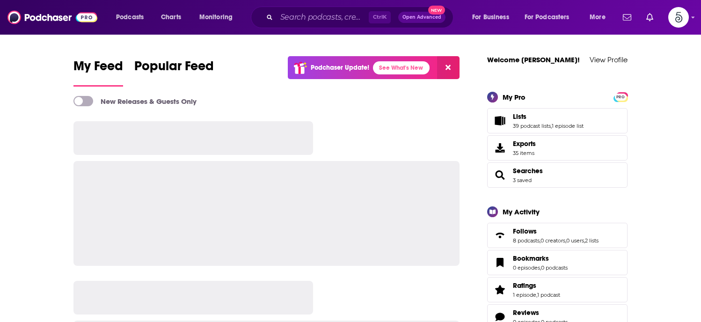  What do you see at coordinates (514, 97) in the screenshot?
I see `div: My Pro` at bounding box center [514, 97].